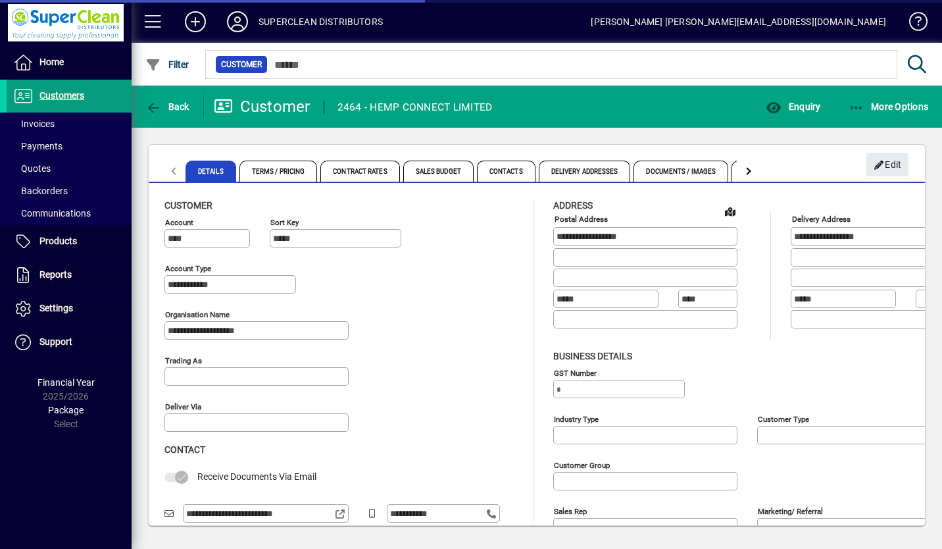  Describe the element at coordinates (69, 191) in the screenshot. I see `a: Backorders` at that location.